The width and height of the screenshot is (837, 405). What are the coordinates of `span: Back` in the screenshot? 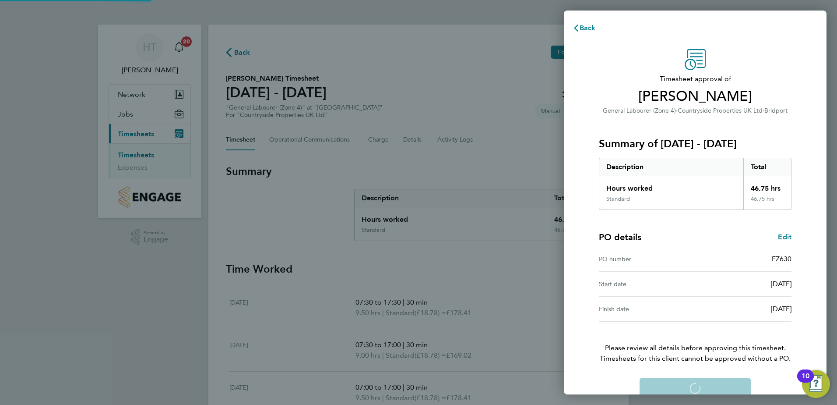 It's located at (588, 28).